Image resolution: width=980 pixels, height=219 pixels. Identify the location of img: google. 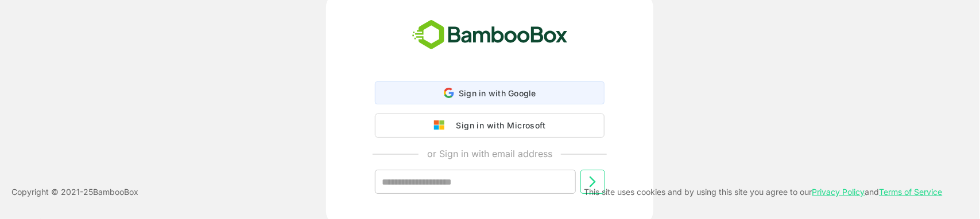
(442, 126).